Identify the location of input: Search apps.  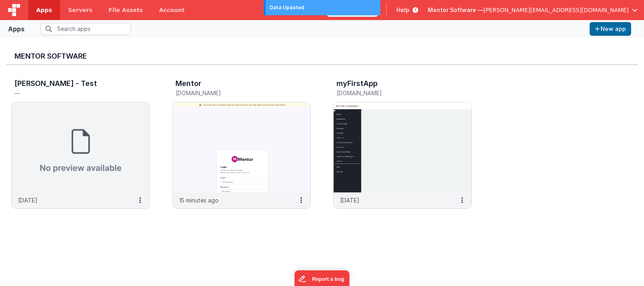
(86, 29).